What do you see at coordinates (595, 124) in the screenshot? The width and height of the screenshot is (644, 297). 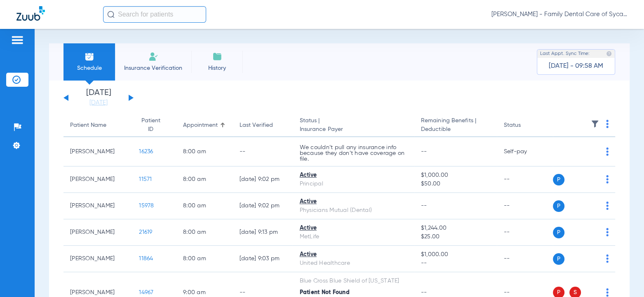 I see `img: filter.svg` at bounding box center [595, 124].